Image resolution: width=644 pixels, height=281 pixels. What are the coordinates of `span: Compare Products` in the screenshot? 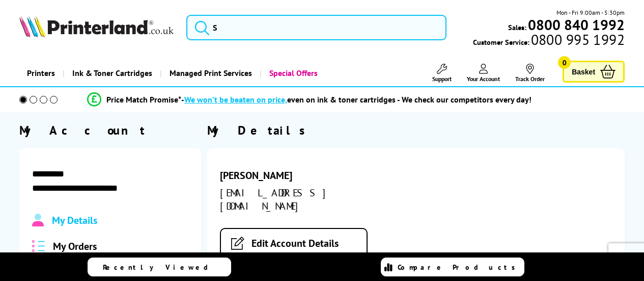 It's located at (459, 267).